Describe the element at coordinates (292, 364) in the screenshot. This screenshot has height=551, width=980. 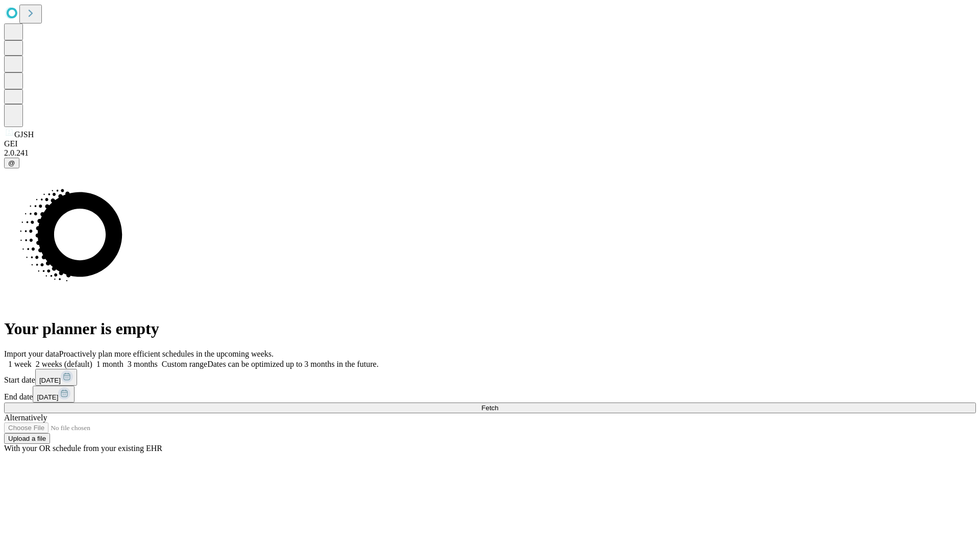
I see `span: Dates can be optimized up to 3 months in the future.` at that location.